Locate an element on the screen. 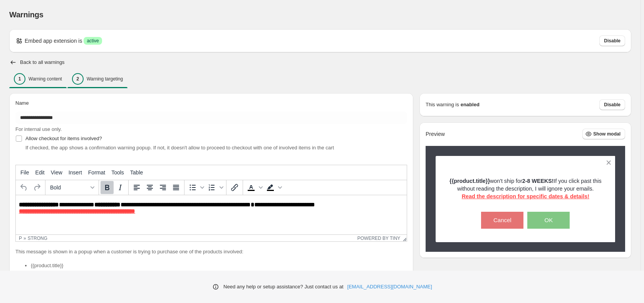  span: For internal use only. is located at coordinates (38, 129).